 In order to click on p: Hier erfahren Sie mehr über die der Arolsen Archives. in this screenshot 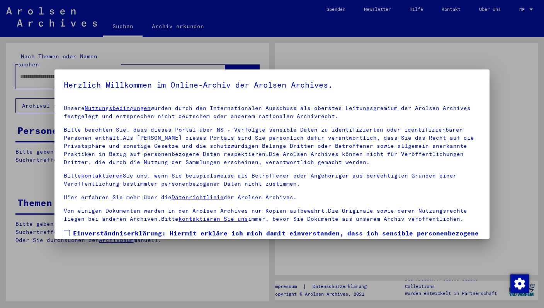, I will do `click(272, 197)`.